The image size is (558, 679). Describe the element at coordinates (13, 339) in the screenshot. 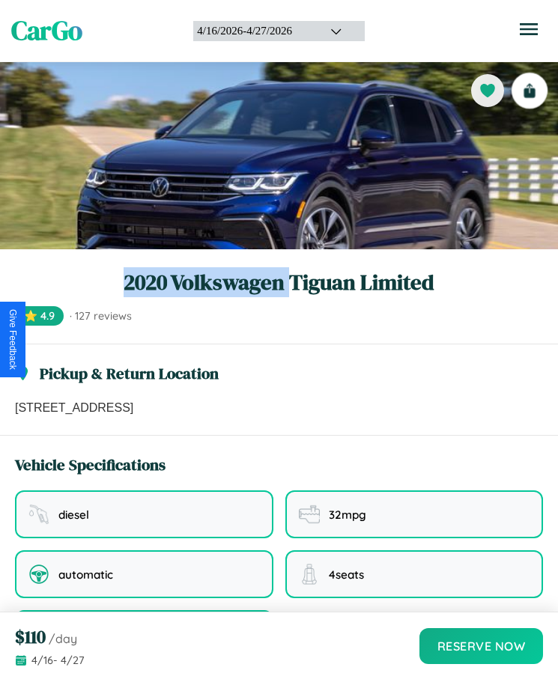

I see `div: Give Feedback` at that location.